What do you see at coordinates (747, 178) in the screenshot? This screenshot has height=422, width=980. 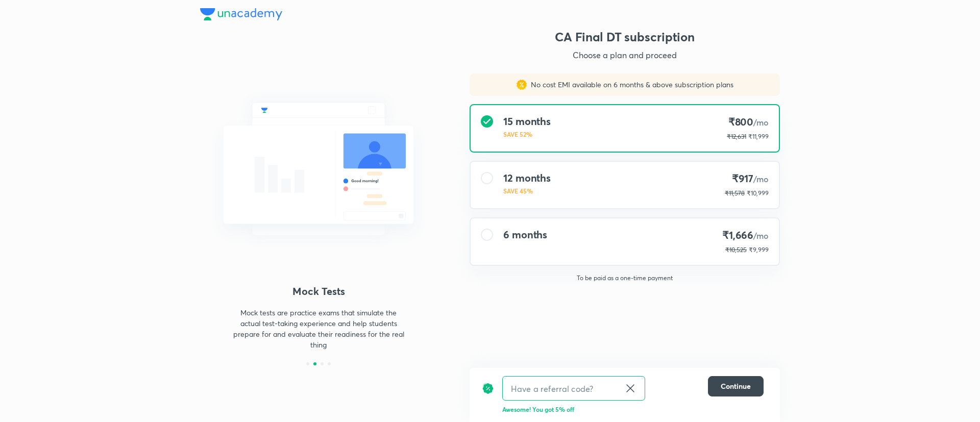 I see `h4: ₹917` at bounding box center [747, 178].